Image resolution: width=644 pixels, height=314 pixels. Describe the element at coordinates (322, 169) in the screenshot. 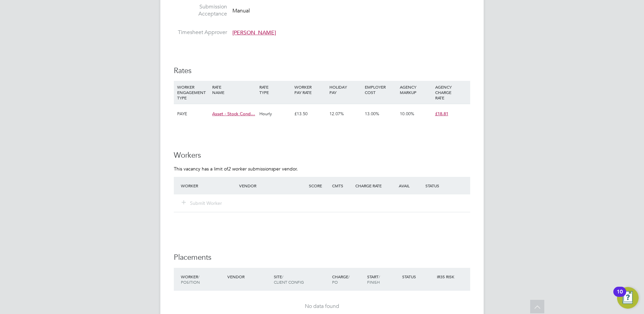

I see `p: This vacancy has a limit of per vendor.` at that location.